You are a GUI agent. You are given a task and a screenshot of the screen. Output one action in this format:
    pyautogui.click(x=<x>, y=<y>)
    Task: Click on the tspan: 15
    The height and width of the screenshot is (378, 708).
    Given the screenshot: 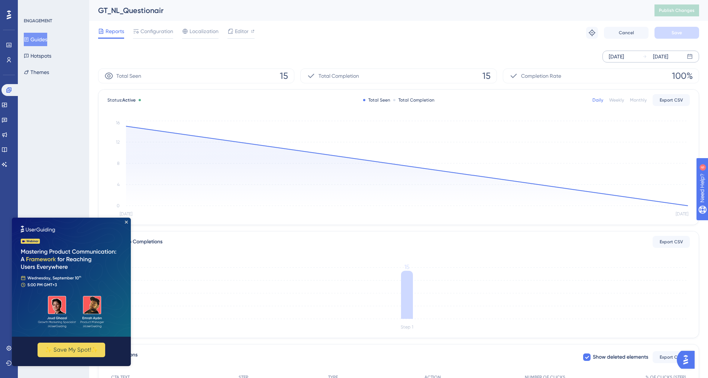 What is the action you would take?
    pyautogui.click(x=407, y=266)
    